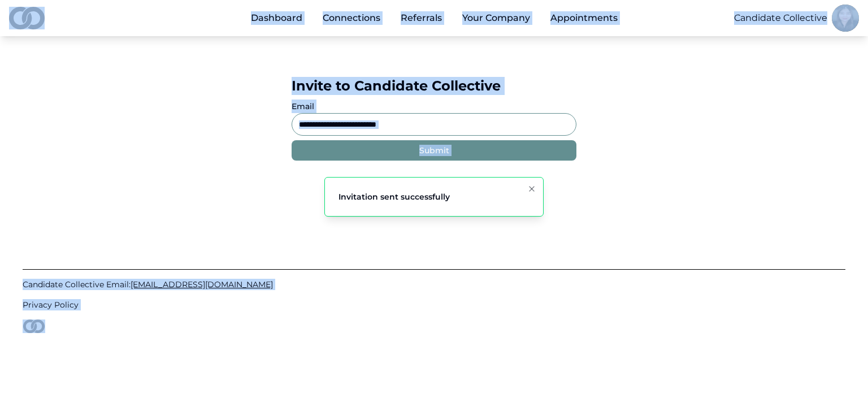 Image resolution: width=868 pixels, height=393 pixels. Describe the element at coordinates (496, 18) in the screenshot. I see `button: Your Company` at that location.